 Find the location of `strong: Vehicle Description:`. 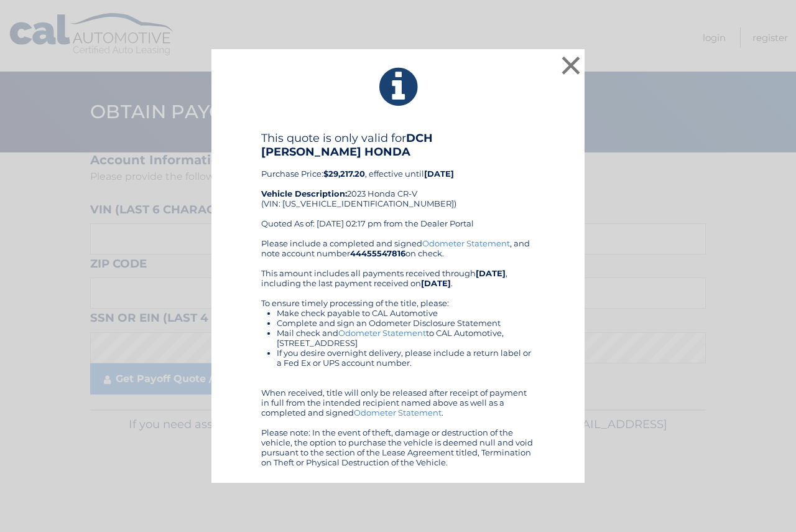

strong: Vehicle Description: is located at coordinates (304, 193).